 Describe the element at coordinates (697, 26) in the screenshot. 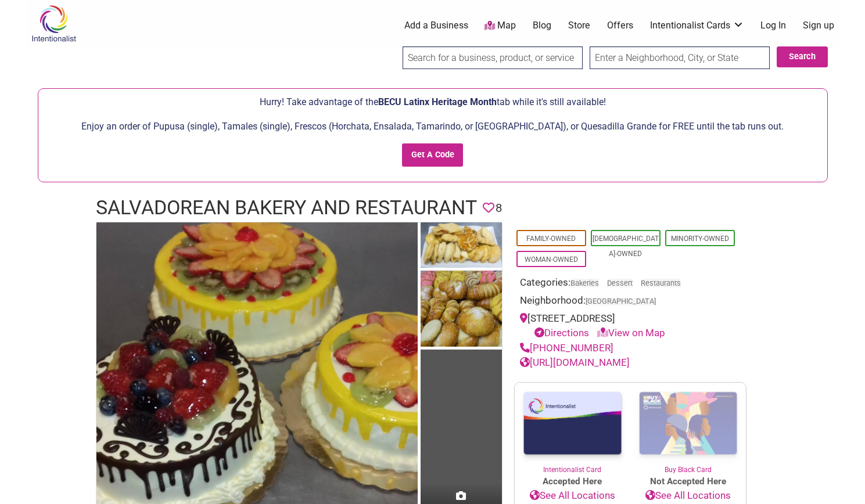

I see `a: Intentionalist Cards` at that location.